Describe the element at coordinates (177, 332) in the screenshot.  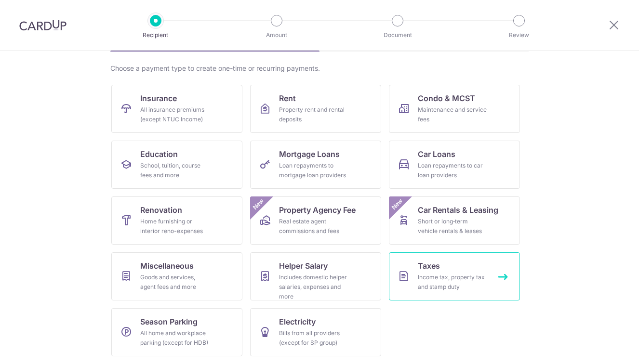
I see `a: Season ParkingAll home and workplace parking (except for HDB)` at that location.